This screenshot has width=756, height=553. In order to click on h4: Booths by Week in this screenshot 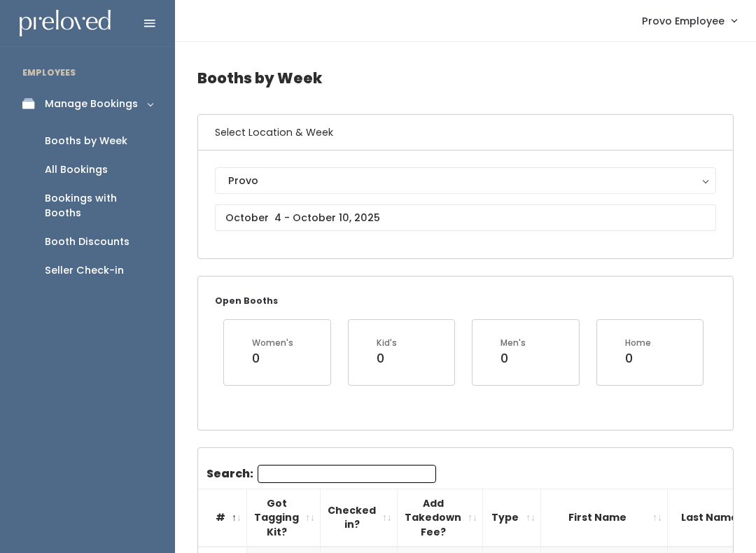, I will do `click(465, 78)`.